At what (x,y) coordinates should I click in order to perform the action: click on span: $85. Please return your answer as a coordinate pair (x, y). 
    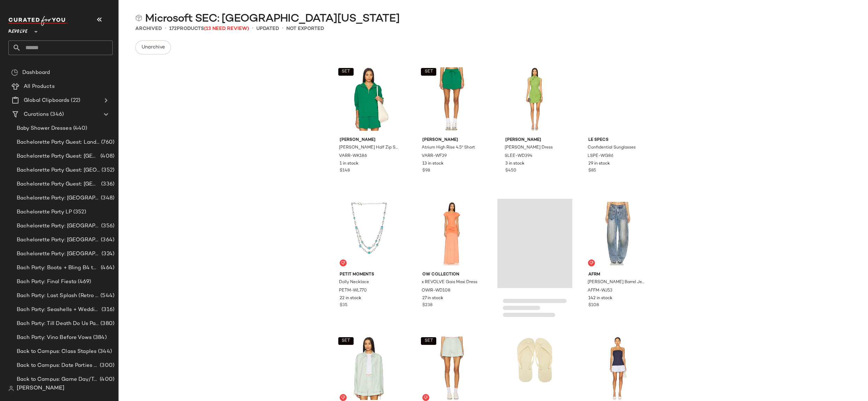
    Looking at the image, I should click on (592, 171).